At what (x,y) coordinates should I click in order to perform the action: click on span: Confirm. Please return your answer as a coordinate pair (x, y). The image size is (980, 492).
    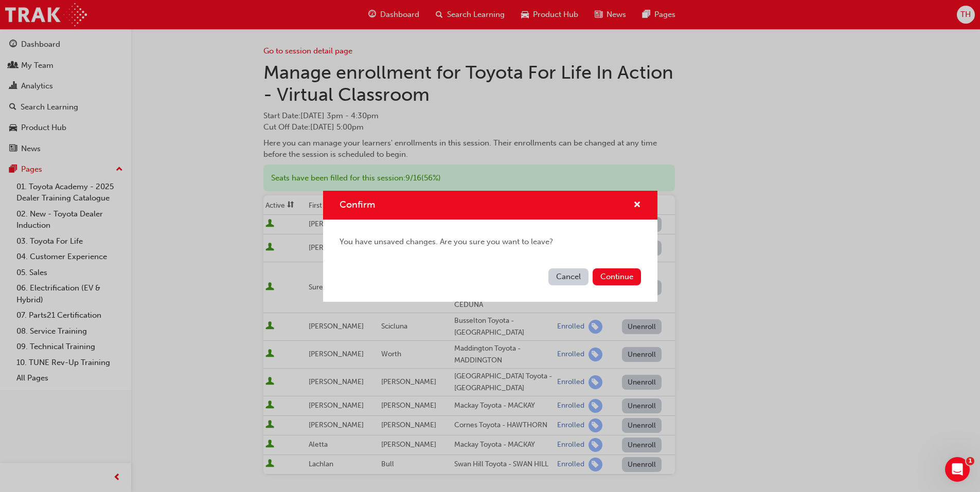
    Looking at the image, I should click on (357, 204).